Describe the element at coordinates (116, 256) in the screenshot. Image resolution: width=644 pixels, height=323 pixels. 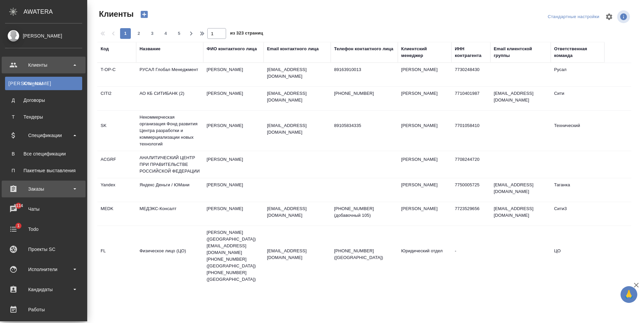
I see `td: FL` at that location.